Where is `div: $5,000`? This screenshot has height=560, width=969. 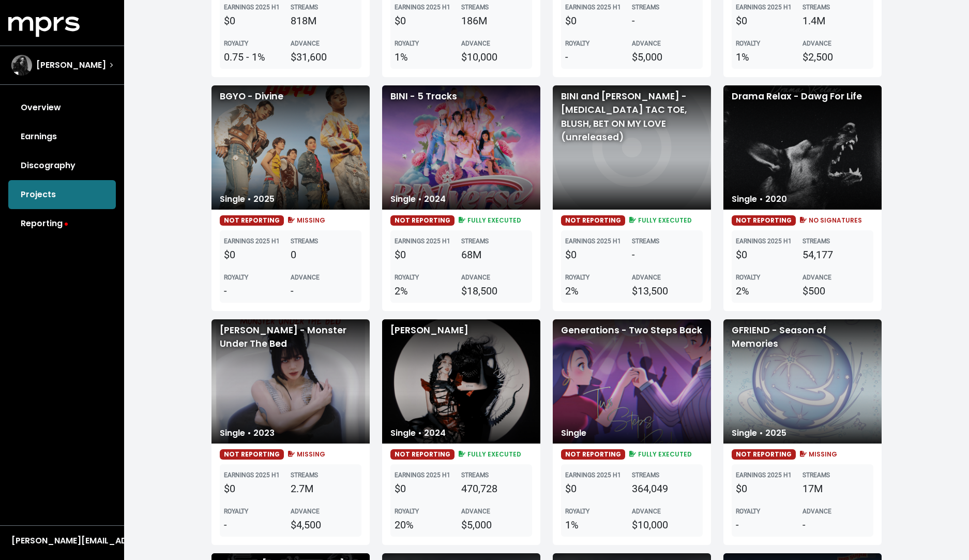 div: $5,000 is located at coordinates (495, 524).